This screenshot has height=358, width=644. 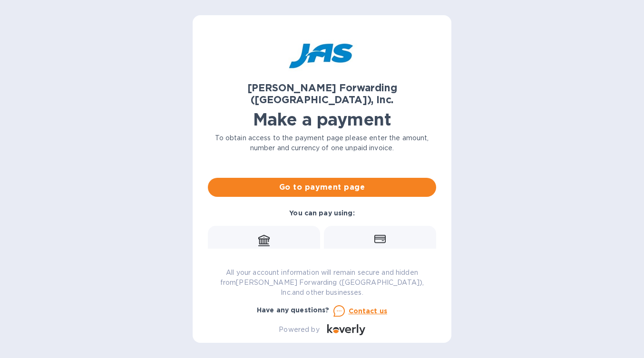 What do you see at coordinates (293, 310) in the screenshot?
I see `b: Have any questions?` at bounding box center [293, 310].